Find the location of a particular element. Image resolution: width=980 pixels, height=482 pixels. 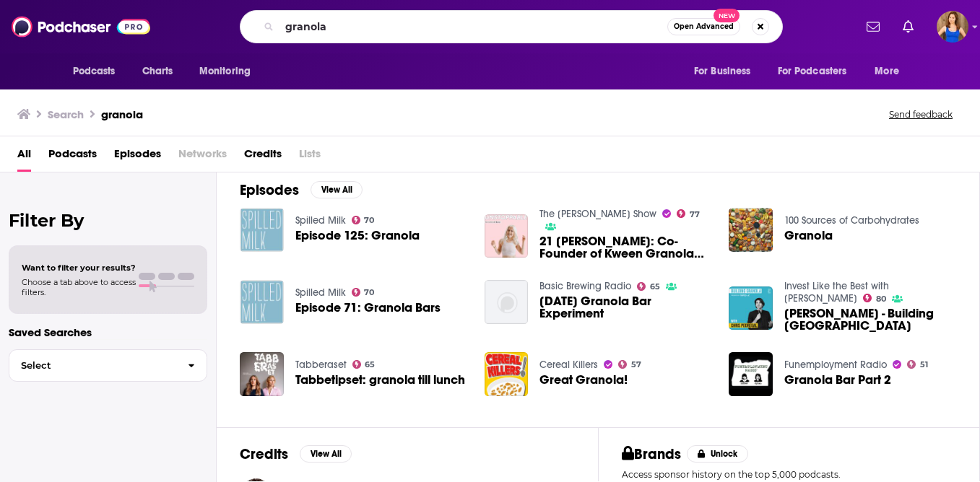

button: Show profile menu is located at coordinates (952, 27).